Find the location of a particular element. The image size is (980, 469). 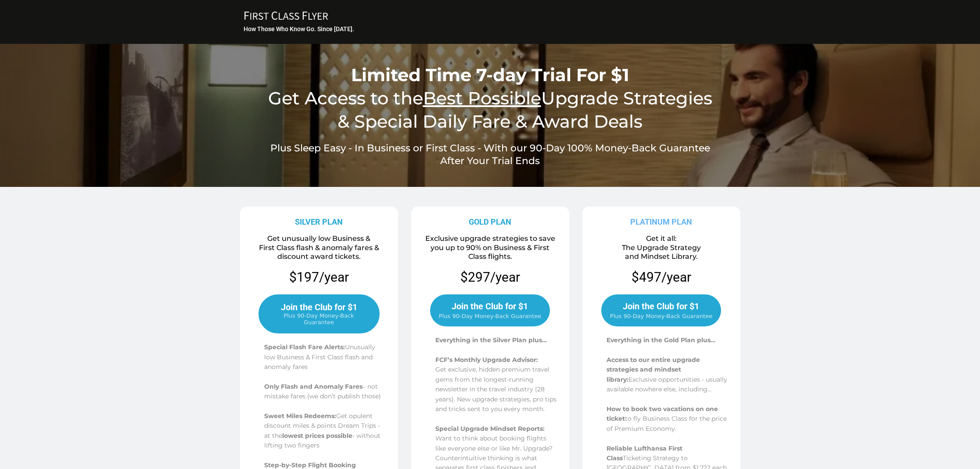

p: $297/year is located at coordinates (490, 277).